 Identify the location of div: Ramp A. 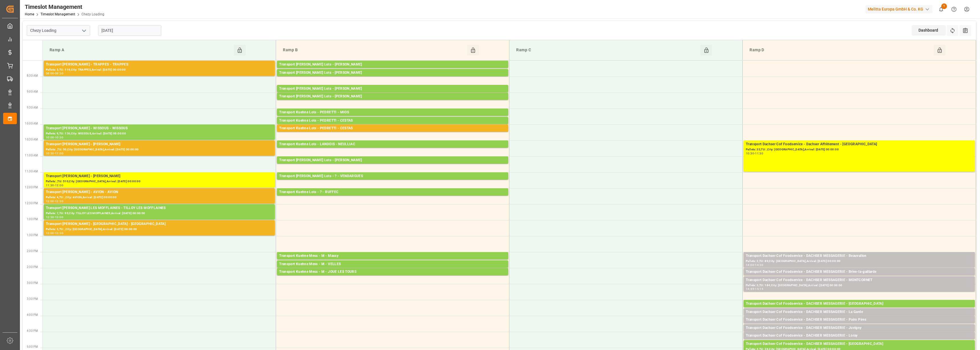
(141, 50).